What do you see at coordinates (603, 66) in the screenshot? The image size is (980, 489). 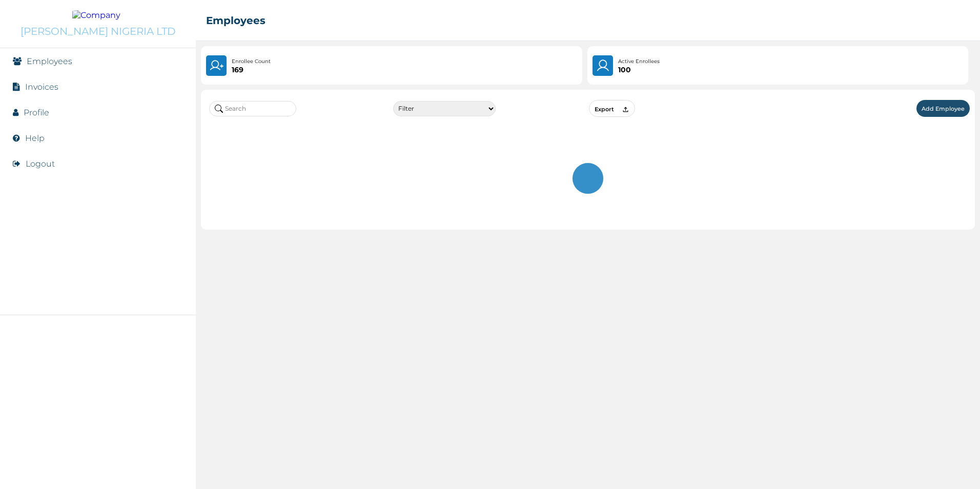 I see `img: User.4b94733241a7e19f64acd675af8f0752.svg` at bounding box center [603, 66].